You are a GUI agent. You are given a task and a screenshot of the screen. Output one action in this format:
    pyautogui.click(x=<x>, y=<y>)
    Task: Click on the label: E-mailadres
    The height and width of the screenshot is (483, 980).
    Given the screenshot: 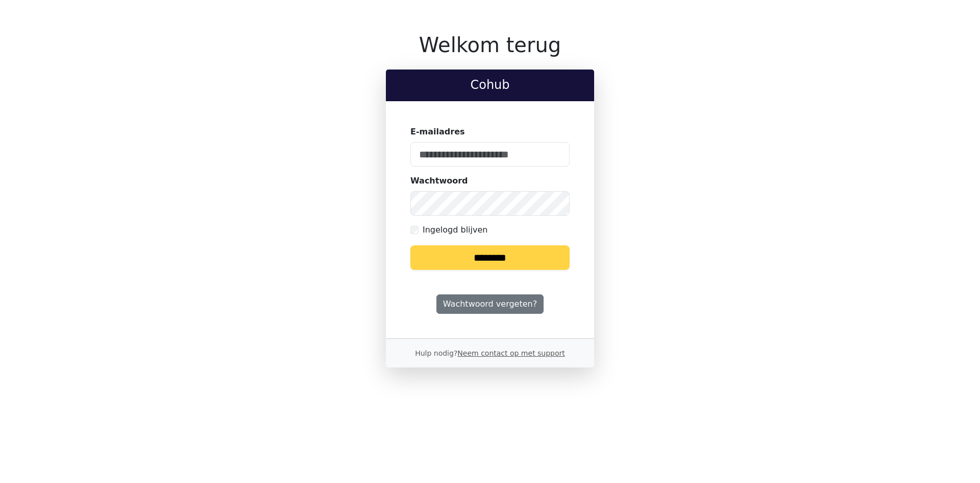 What is the action you would take?
    pyautogui.click(x=437, y=132)
    